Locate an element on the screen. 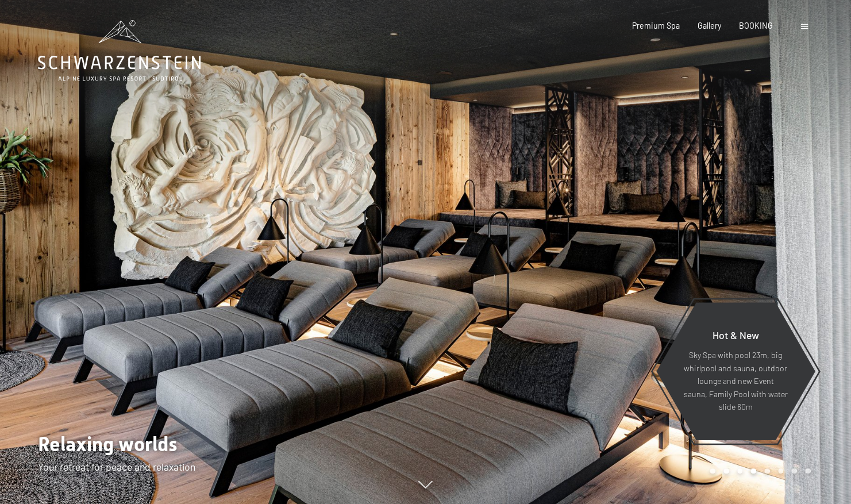  span: Hot & New is located at coordinates (735, 335).